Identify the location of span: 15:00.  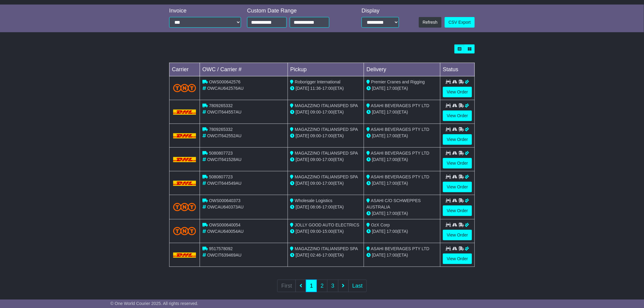
(327, 232).